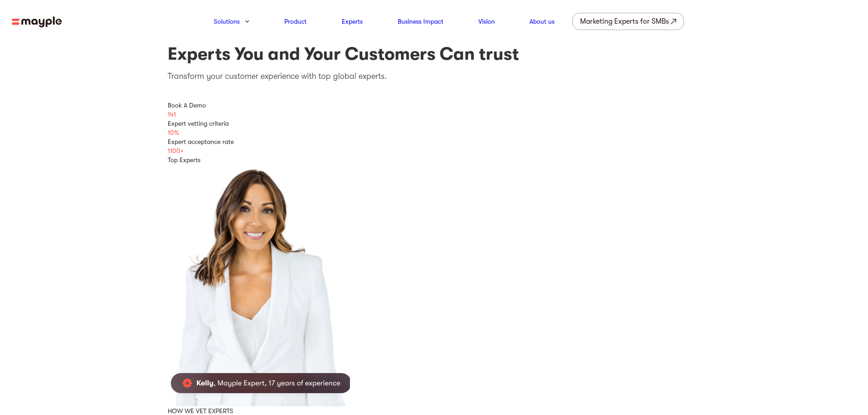 The image size is (868, 415). Describe the element at coordinates (434, 142) in the screenshot. I see `div: Expert acceptance rate` at that location.